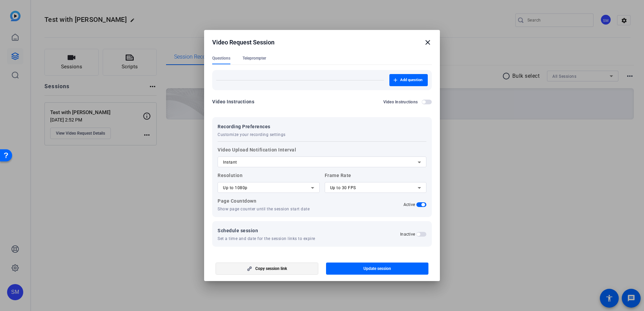 Image resolution: width=644 pixels, height=311 pixels. I want to click on p: Page Countdown, so click(268, 201).